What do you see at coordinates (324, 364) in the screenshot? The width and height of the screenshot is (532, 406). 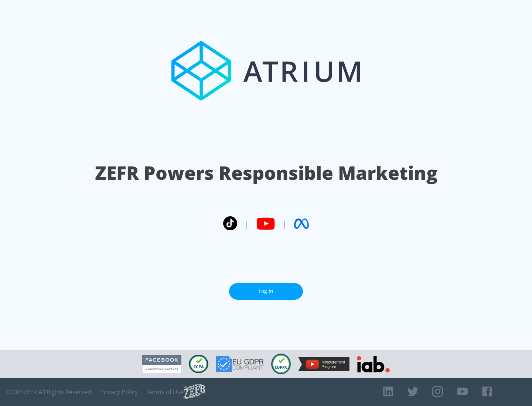 I see `img: YouTube Measurement Program` at bounding box center [324, 364].